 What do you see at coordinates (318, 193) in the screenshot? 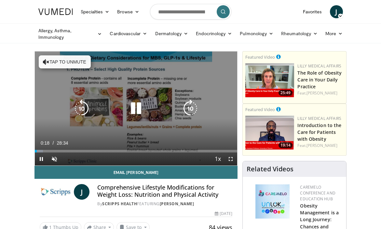
I see `a: CaReMeLO Conference and Education Hub` at bounding box center [318, 193].